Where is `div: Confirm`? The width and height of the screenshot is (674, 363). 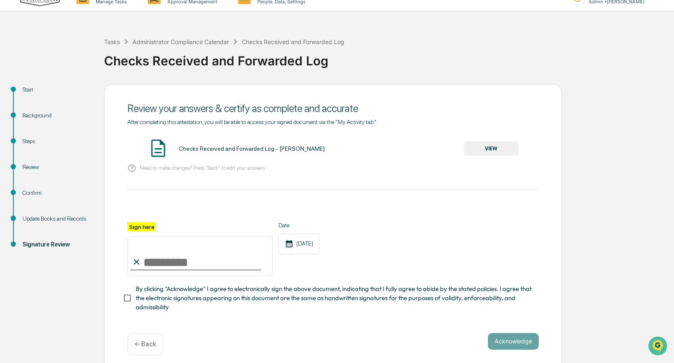 div: Confirm is located at coordinates (57, 193).